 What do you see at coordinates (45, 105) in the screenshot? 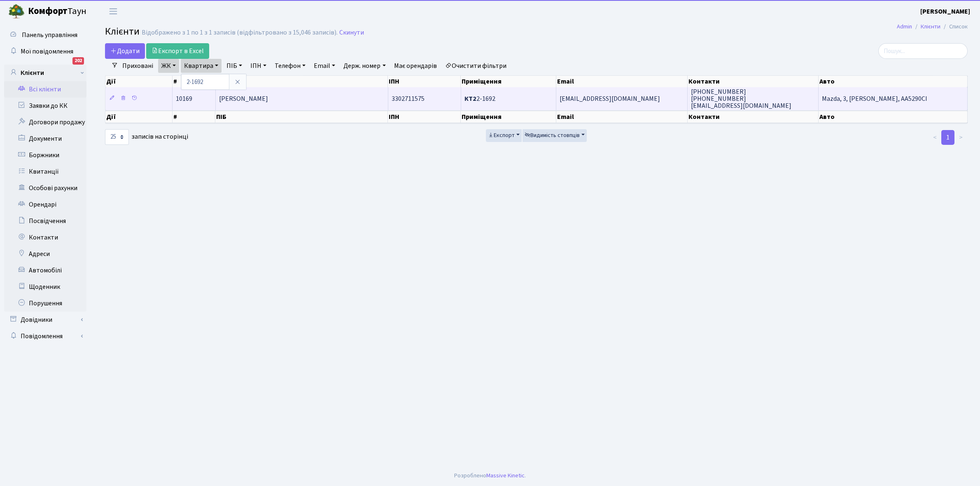
I see `a: Заявки до КК` at bounding box center [45, 105].